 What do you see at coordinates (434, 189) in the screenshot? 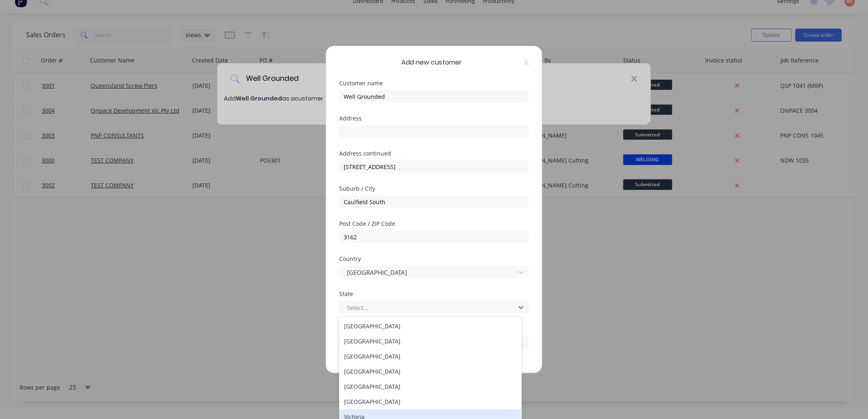
I see `div: Suburb / City` at bounding box center [434, 189].